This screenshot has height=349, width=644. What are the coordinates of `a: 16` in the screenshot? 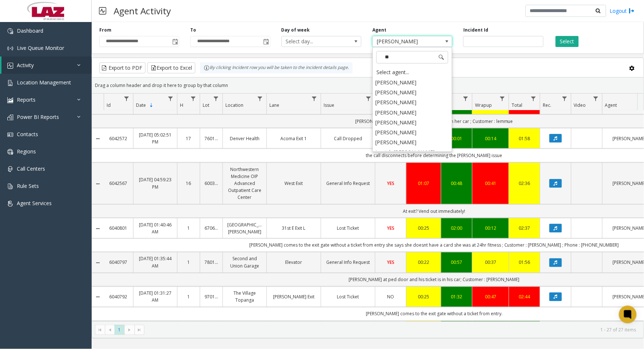 It's located at (189, 183).